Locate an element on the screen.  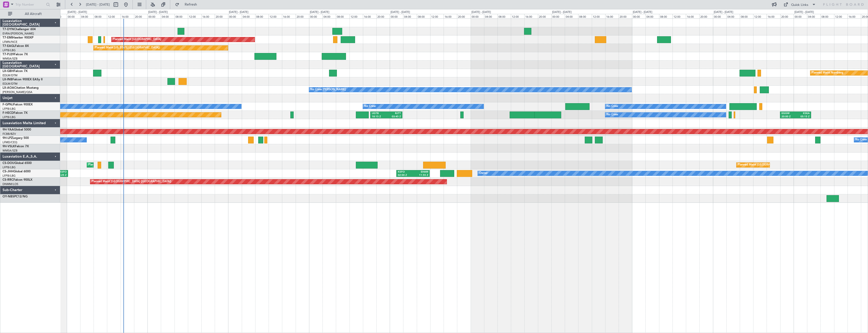
a: LX-AOACitation Mustang is located at coordinates (20, 88).